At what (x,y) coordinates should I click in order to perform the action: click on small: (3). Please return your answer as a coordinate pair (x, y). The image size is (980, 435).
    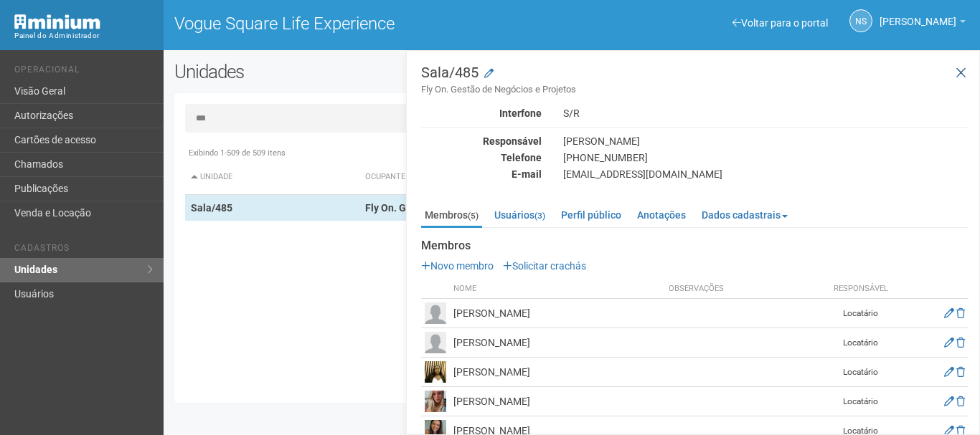
    Looking at the image, I should click on (540, 216).